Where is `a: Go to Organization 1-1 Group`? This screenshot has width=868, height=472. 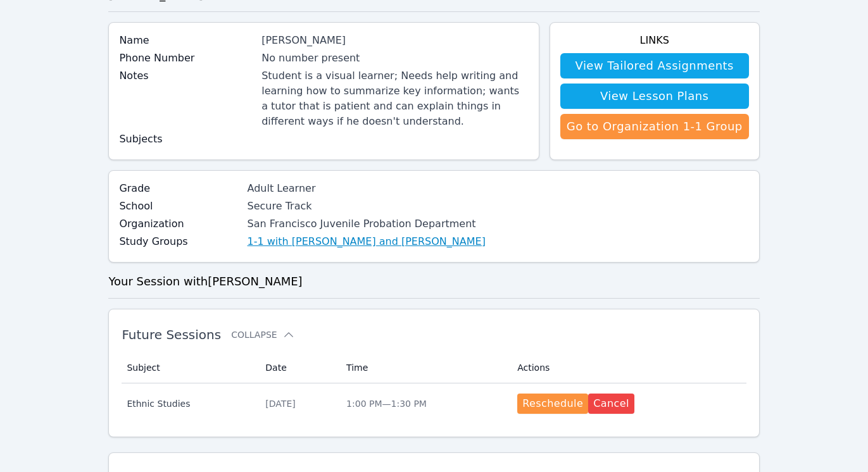 a: Go to Organization 1-1 Group is located at coordinates (655, 127).